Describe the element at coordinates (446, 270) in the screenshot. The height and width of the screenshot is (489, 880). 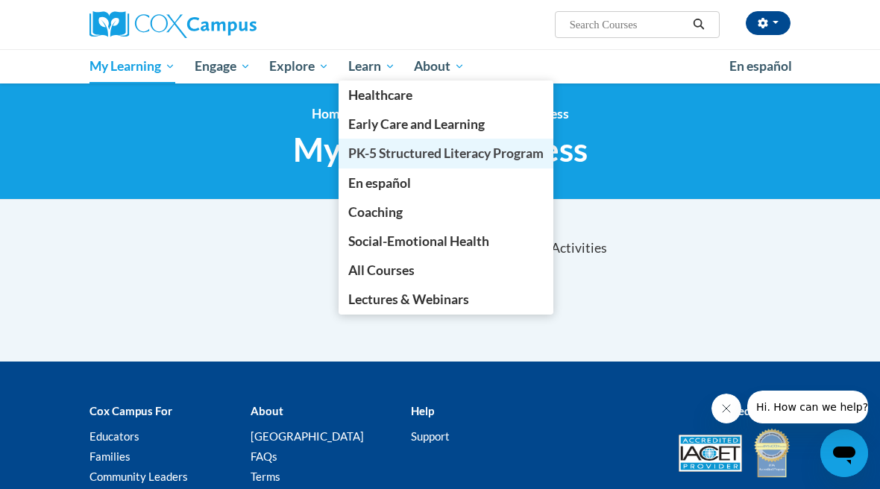
I see `a: All Courses` at that location.